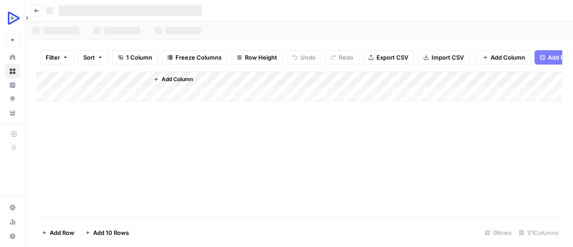  Describe the element at coordinates (139, 57) in the screenshot. I see `span: 1 Column` at that location.